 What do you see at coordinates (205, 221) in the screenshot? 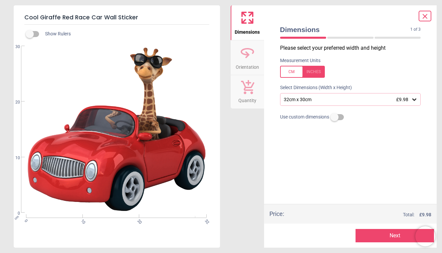
I see `span: 32` at bounding box center [205, 221].